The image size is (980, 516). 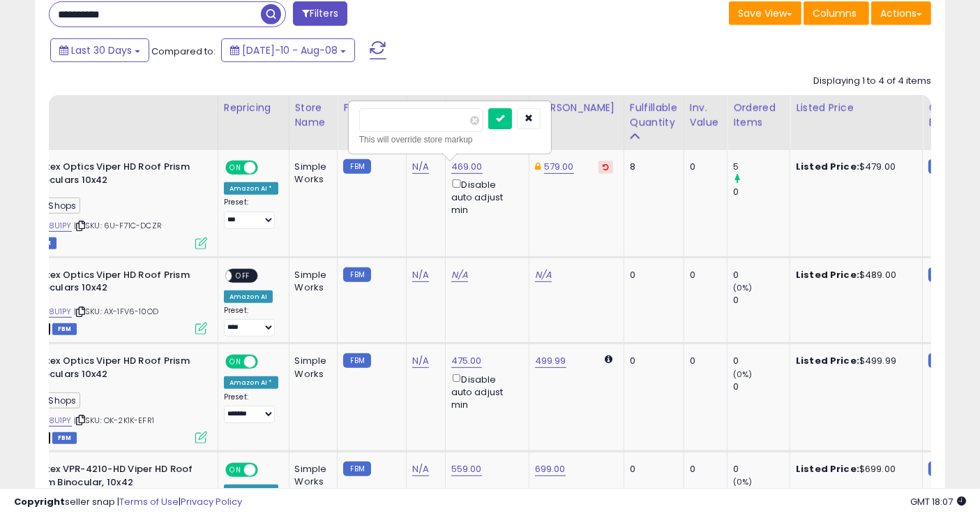 What do you see at coordinates (211, 501) in the screenshot?
I see `a: Privacy Policy` at bounding box center [211, 501].